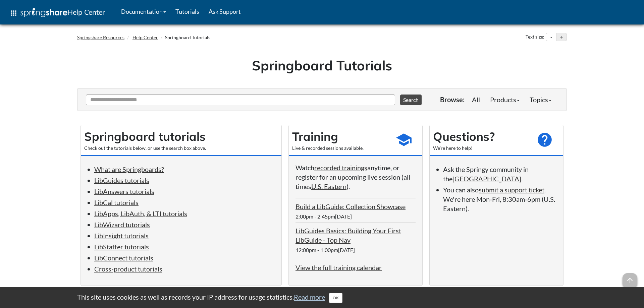  What do you see at coordinates (535, 38) in the screenshot?
I see `div: Text size:` at bounding box center [535, 38].